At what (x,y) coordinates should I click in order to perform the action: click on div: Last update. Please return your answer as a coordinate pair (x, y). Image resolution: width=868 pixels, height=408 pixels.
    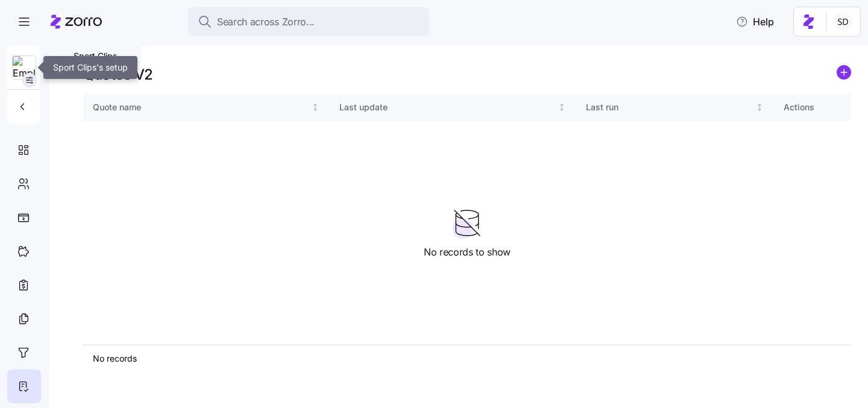
    Looking at the image, I should click on (448, 108).